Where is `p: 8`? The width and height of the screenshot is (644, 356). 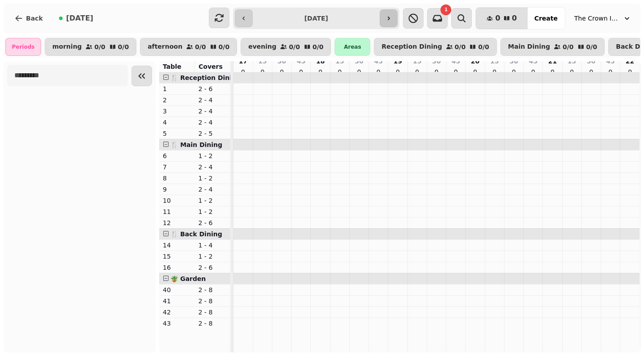
p: 8 is located at coordinates (177, 178).